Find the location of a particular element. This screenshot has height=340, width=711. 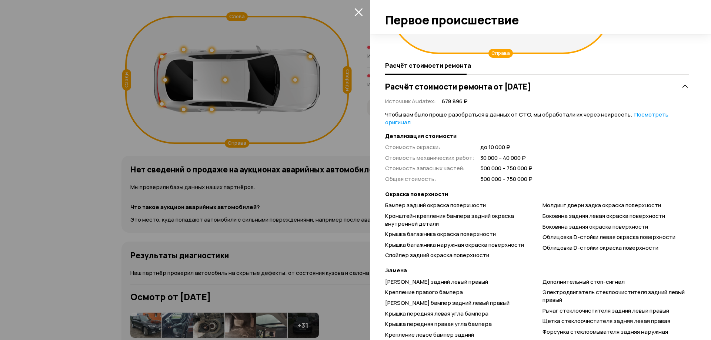

span: Стоимость запасных частей : is located at coordinates (425, 168).